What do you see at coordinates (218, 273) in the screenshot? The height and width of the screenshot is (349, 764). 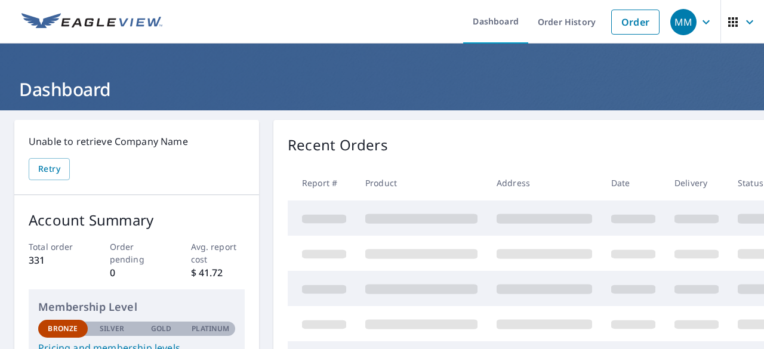 I see `p: $ 41.72` at bounding box center [218, 273].